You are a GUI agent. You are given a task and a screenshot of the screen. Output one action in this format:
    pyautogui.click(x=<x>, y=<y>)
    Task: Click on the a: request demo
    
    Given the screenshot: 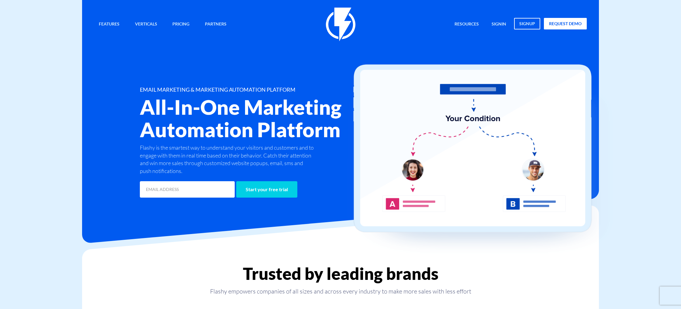 What is the action you would take?
    pyautogui.click(x=565, y=24)
    